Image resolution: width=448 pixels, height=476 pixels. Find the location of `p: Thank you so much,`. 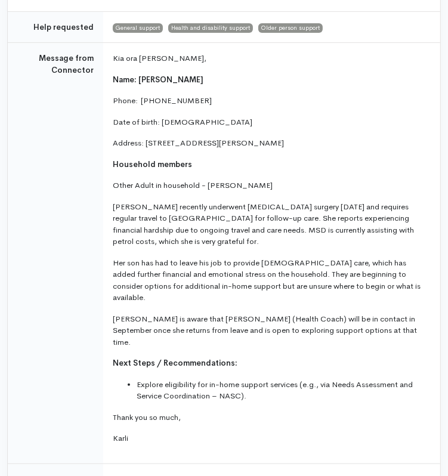

p: Thank you so much, is located at coordinates (269, 417).